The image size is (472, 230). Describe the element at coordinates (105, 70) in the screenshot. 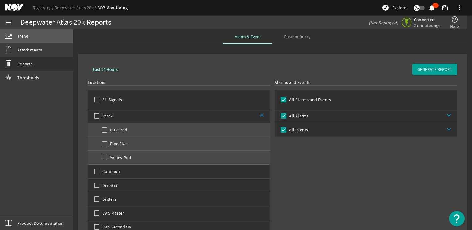

I see `button: Last 24 Hours` at that location.